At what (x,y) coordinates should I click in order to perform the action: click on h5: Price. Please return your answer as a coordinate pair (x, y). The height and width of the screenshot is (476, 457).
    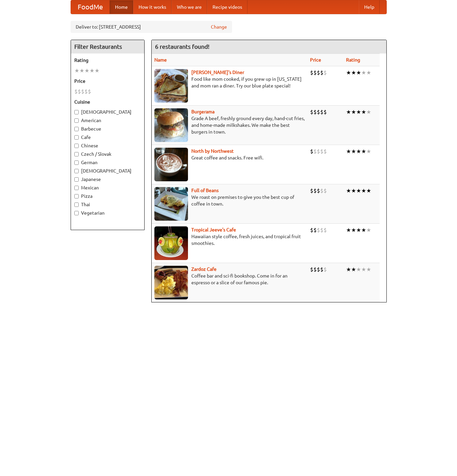
    Looking at the image, I should click on (107, 81).